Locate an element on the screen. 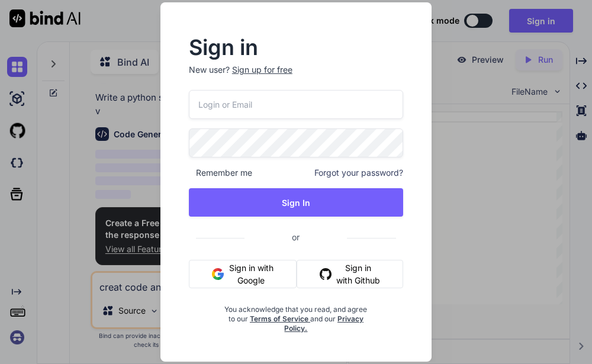 Image resolution: width=592 pixels, height=364 pixels. span: Forgot your password? is located at coordinates (358, 173).